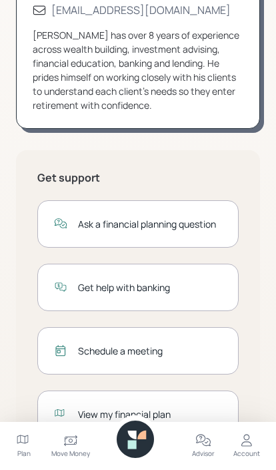 The image size is (276, 470). Describe the element at coordinates (203, 454) in the screenshot. I see `div: Advisor` at that location.